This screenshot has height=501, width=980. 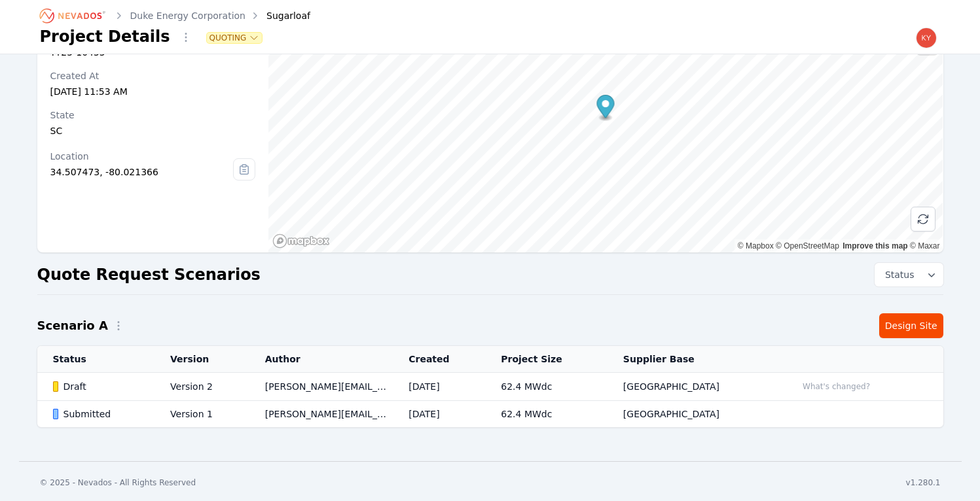 What do you see at coordinates (875, 246) in the screenshot?
I see `a: Improve this map` at bounding box center [875, 246].